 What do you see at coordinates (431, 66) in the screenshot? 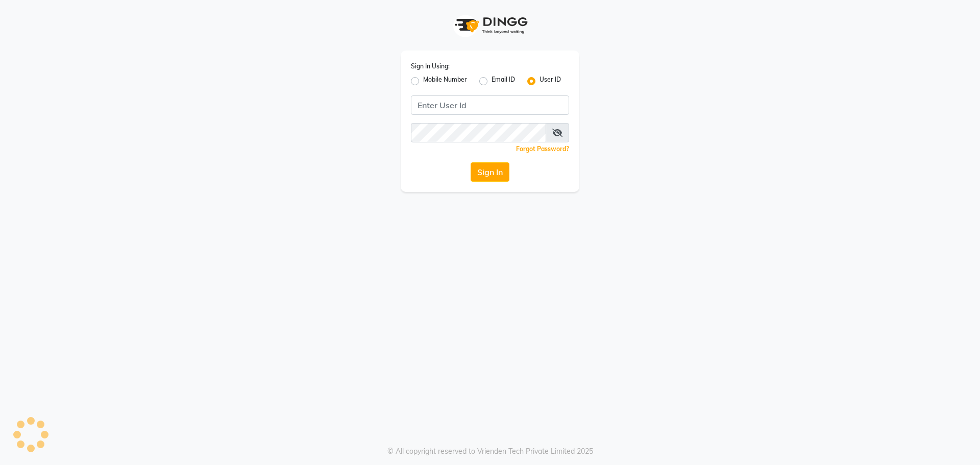
I see `label: Sign In Using:` at bounding box center [431, 66].